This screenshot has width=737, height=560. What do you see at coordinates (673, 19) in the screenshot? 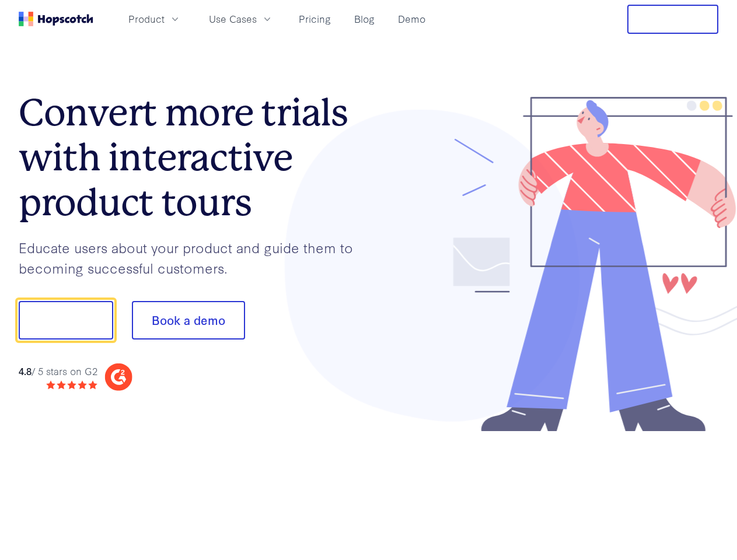
I see `button: Free Trial` at bounding box center [673, 19].